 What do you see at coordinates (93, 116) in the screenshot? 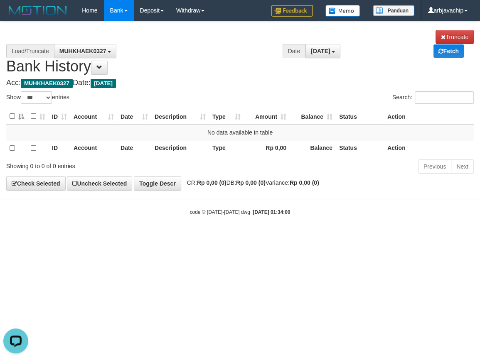
I see `th: Account: activate to sort column ascending` at bounding box center [93, 116].